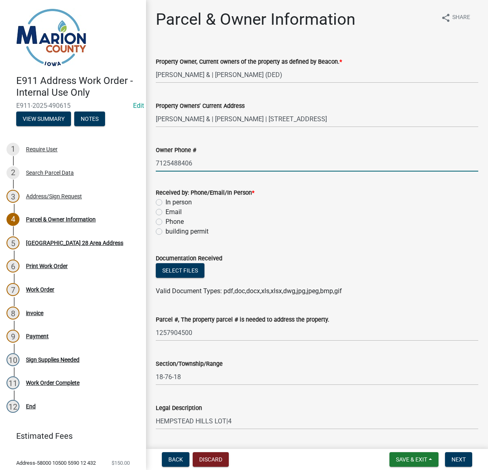 The image size is (488, 470). What do you see at coordinates (78, 87) in the screenshot?
I see `h4: E911 Address Work Order - Internal Use Only` at bounding box center [78, 87].